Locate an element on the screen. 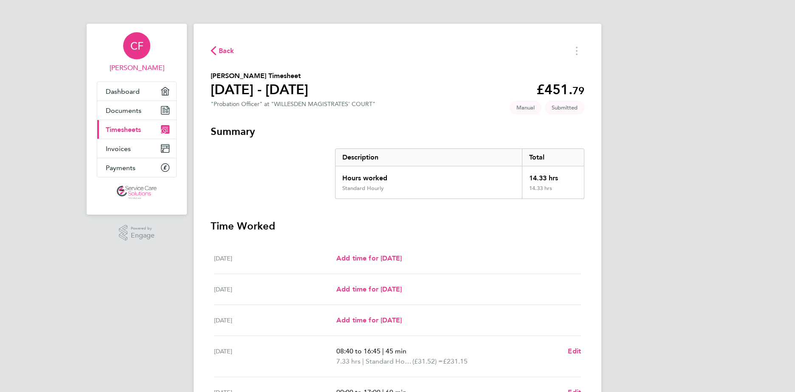 This screenshot has height=392, width=795. span: 7.33 hrs is located at coordinates (348, 361).